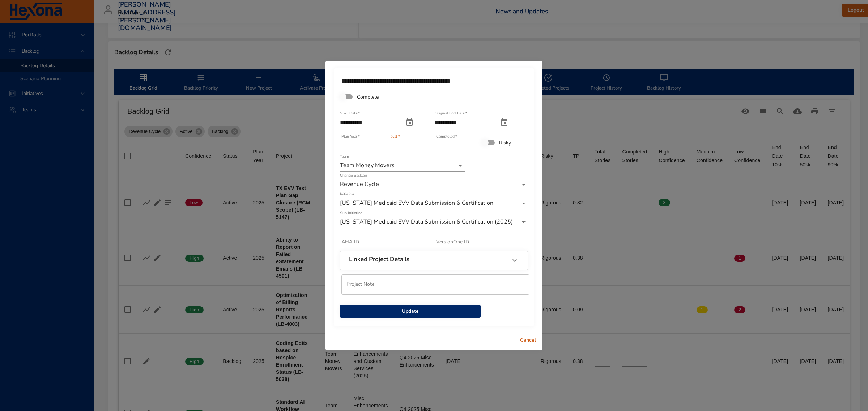 The image size is (868, 411). I want to click on div: Revenue Cycle, so click(434, 185).